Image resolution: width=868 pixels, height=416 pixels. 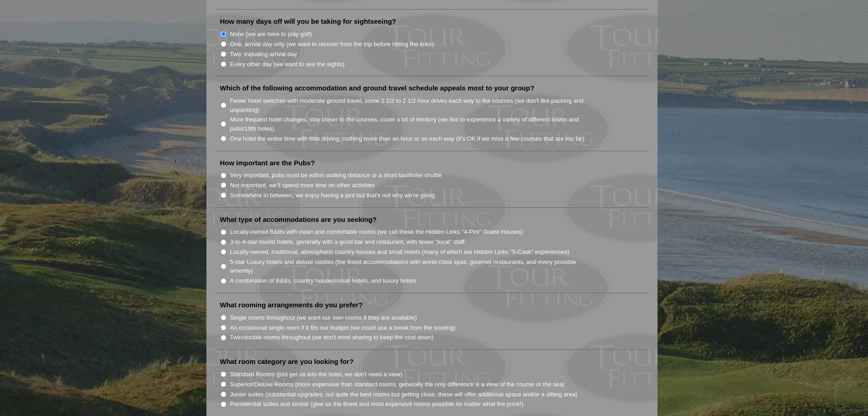 I want to click on label: More frequent hotel changes, stay closer to the courses, cover a lot of territory (we like to exp..., so click(x=414, y=124).